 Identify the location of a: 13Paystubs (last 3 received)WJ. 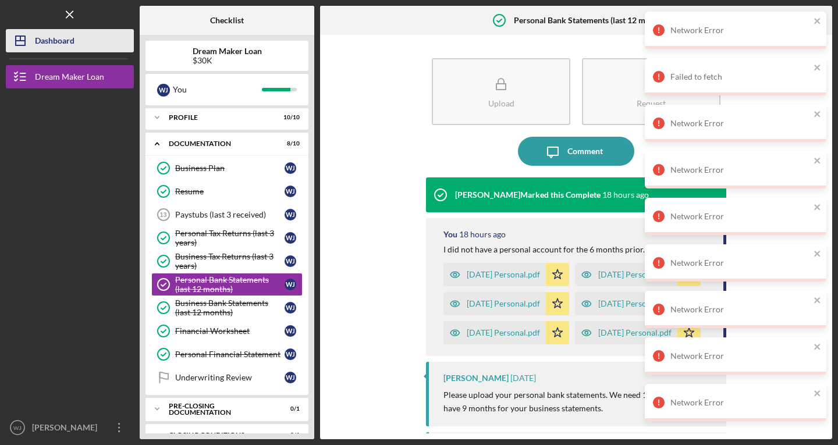
(227, 215).